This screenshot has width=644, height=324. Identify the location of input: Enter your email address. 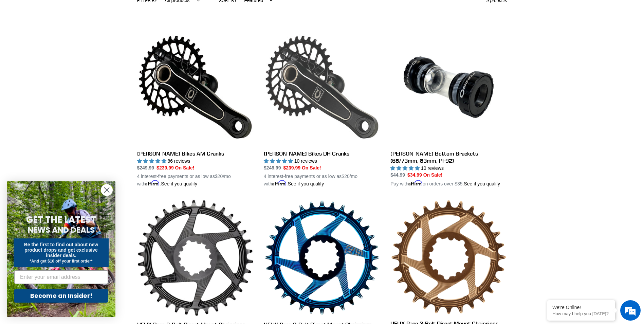
(61, 277).